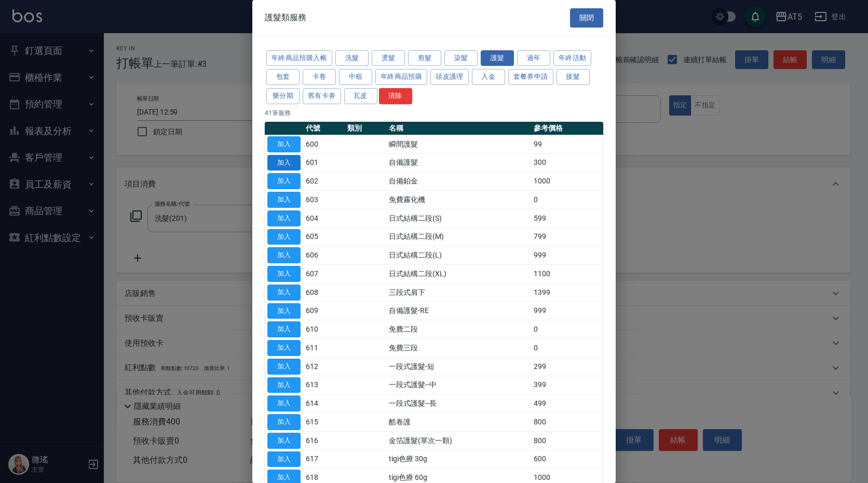  What do you see at coordinates (567, 163) in the screenshot?
I see `td: 300` at bounding box center [567, 163].